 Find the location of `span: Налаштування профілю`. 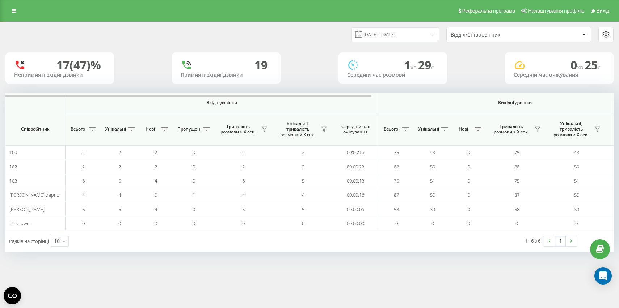

span: Налаштування профілю is located at coordinates (556, 11).